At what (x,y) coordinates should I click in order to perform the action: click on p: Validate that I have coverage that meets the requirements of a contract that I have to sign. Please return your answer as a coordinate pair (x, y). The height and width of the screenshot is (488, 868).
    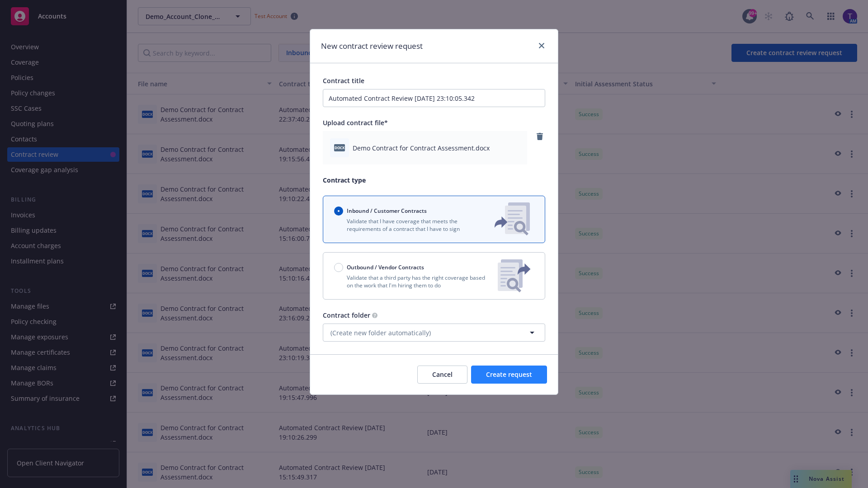
    Looking at the image, I should click on (406, 225).